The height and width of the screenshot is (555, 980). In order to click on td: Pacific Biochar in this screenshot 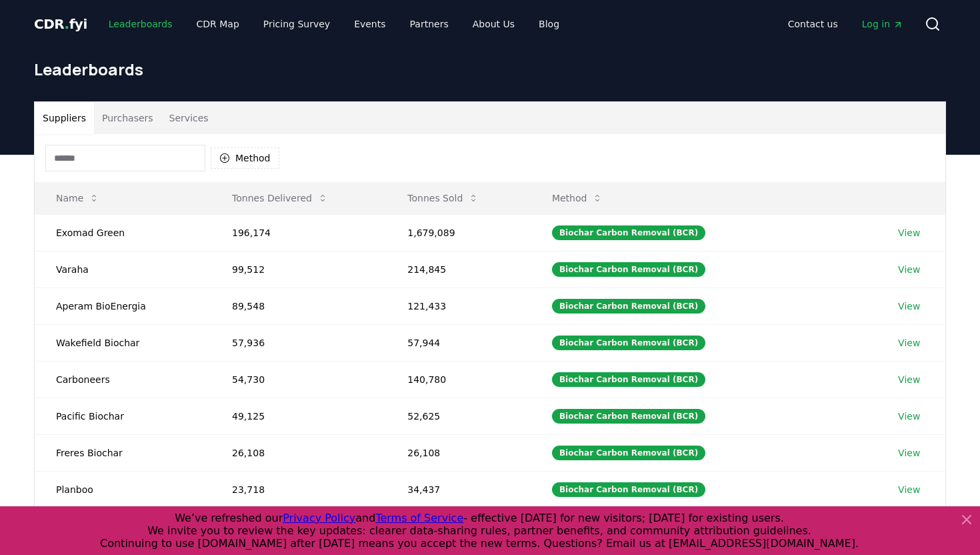, I will do `click(122, 416)`.